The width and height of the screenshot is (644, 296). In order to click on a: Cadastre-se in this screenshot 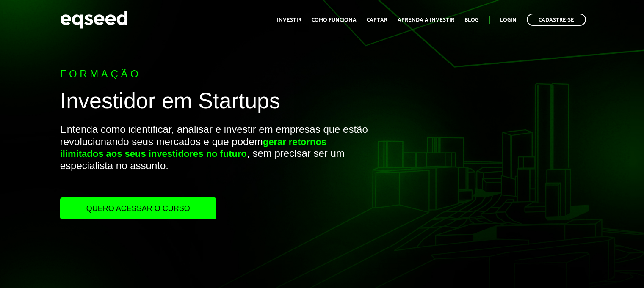, I will do `click(557, 20)`.